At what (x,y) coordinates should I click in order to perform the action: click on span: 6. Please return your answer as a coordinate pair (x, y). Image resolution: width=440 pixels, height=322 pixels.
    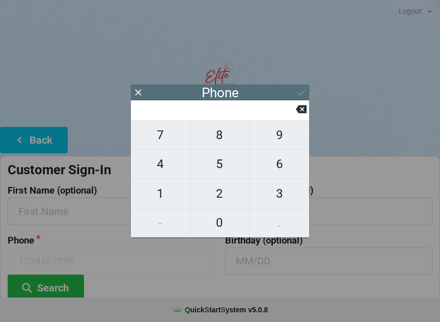
    Looking at the image, I should click on (279, 164).